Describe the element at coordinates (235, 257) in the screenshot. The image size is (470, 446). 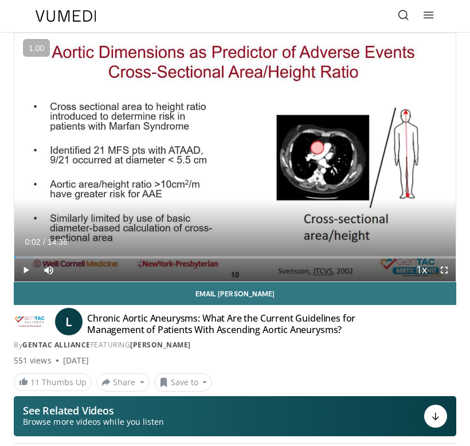
I see `div: Progress Bar` at that location.